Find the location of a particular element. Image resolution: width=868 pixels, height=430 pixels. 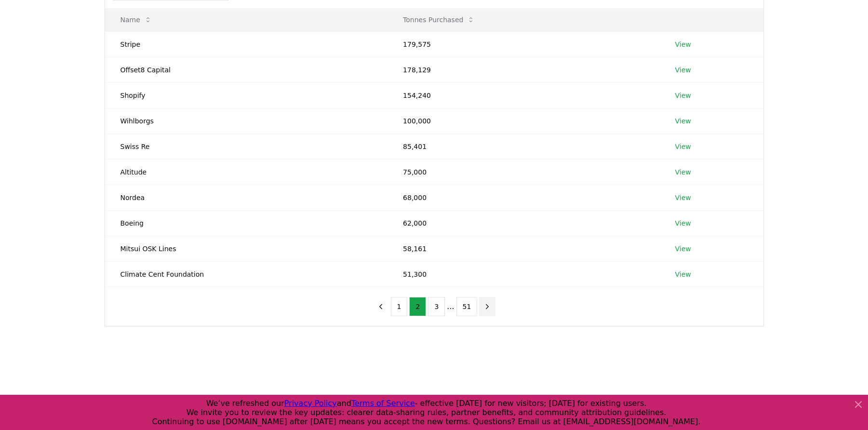

td: 154,240 is located at coordinates (523, 95).